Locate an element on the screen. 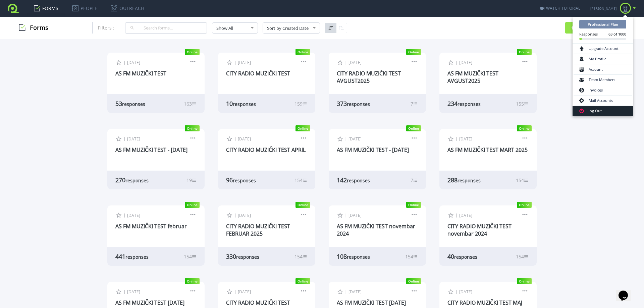  input: Search forms... is located at coordinates (173, 28).